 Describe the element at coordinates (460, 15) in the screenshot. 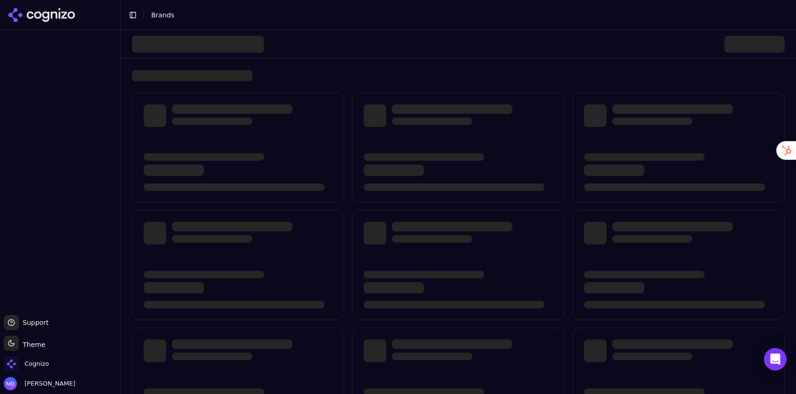

I see `nav: breadcrumb` at that location.